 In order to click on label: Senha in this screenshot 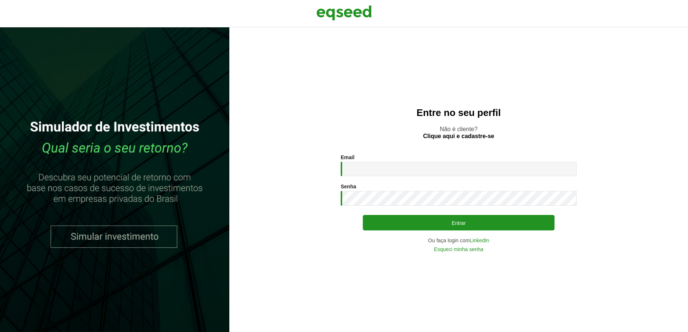, I will do `click(349, 186)`.